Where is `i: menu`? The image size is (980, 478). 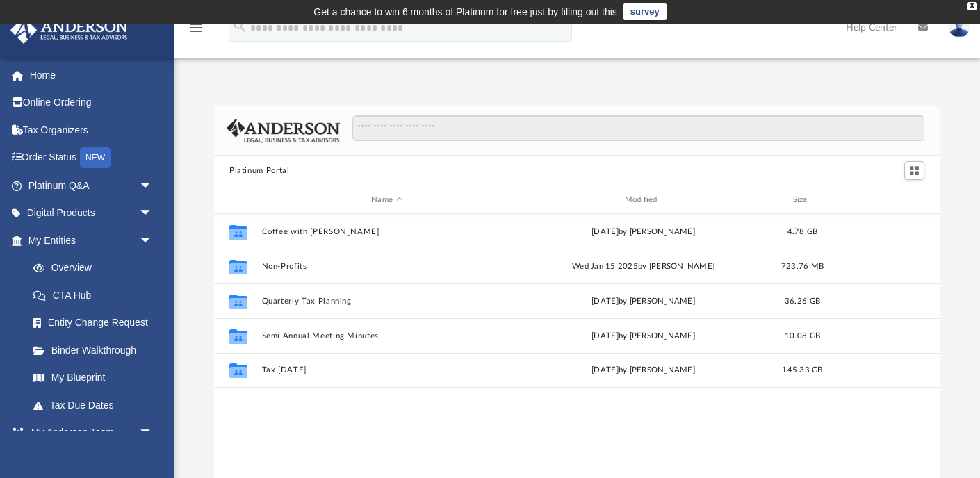 i: menu is located at coordinates (196, 28).